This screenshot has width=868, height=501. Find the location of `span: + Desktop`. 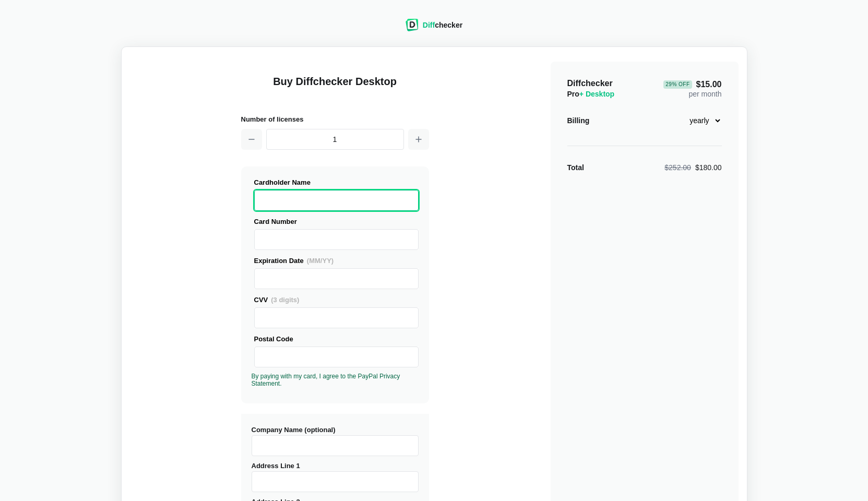

span: + Desktop is located at coordinates (597, 94).